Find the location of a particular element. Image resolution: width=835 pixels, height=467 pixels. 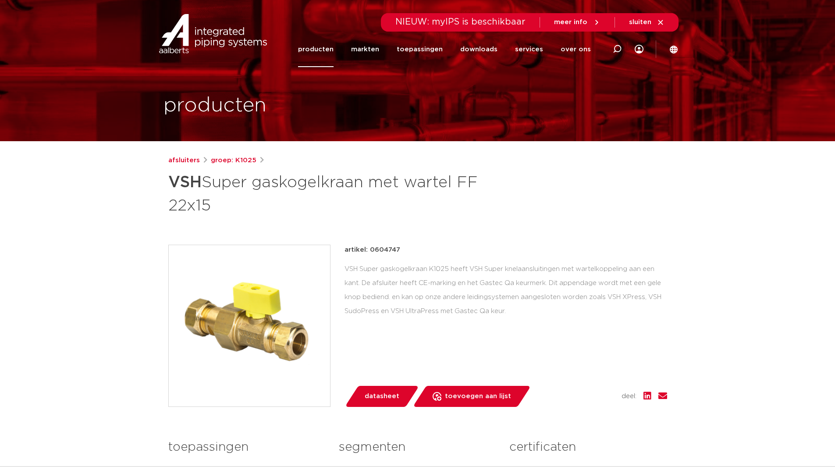

a: downloads is located at coordinates (479, 49).